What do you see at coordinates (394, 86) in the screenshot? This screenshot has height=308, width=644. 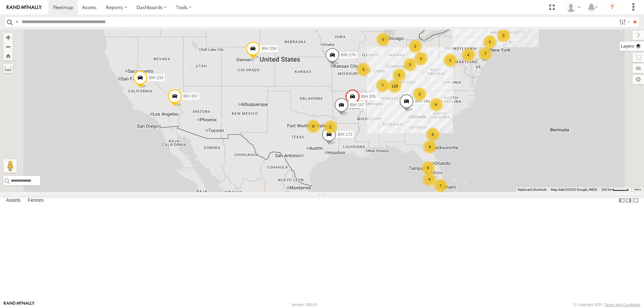 I see `div: 118` at bounding box center [394, 86].